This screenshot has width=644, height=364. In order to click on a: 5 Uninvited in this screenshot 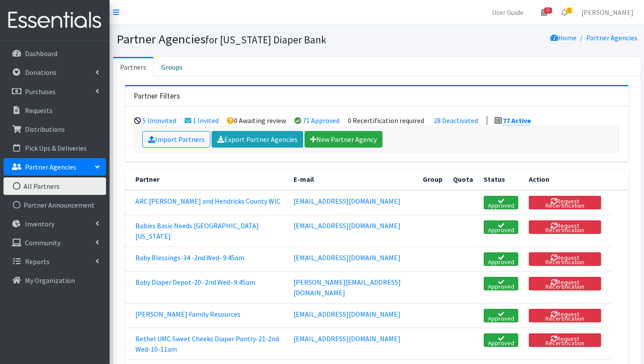, I will do `click(159, 121)`.